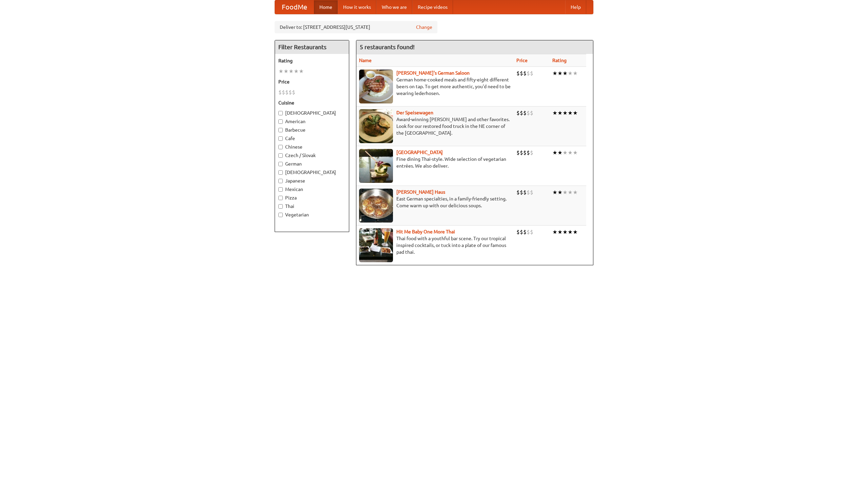  What do you see at coordinates (281, 155) in the screenshot?
I see `input: Czech / Slovak` at bounding box center [281, 155].